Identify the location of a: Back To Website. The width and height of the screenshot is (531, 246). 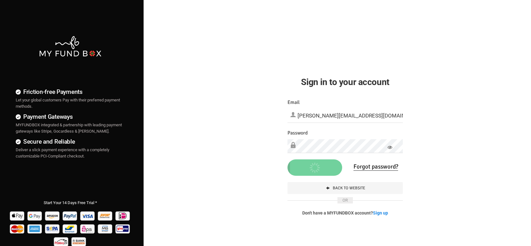
(345, 188).